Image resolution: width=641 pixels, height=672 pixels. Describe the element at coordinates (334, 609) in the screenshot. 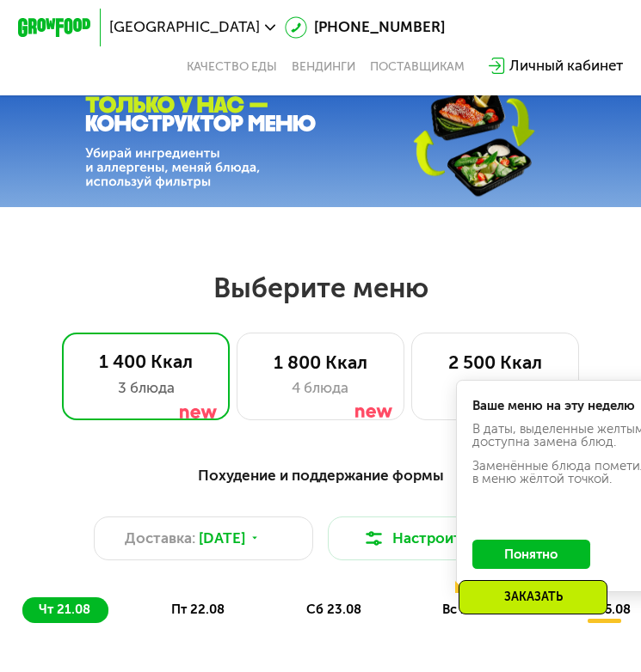

I see `span: сб 23.08` at that location.